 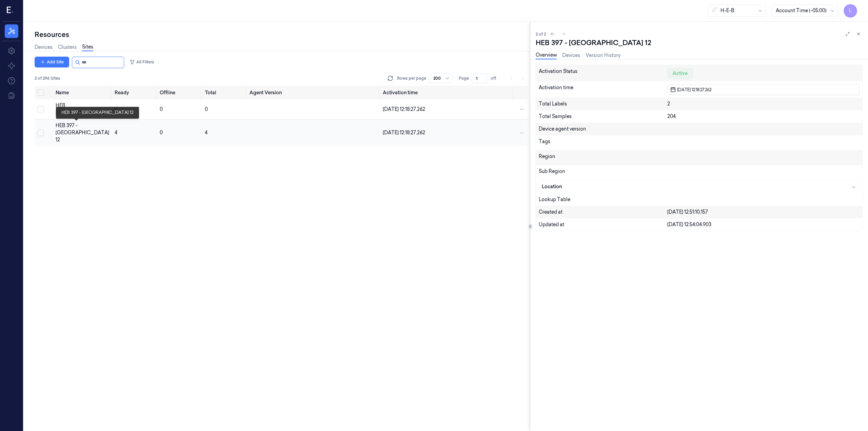 I want to click on div: Updated at, so click(x=603, y=225).